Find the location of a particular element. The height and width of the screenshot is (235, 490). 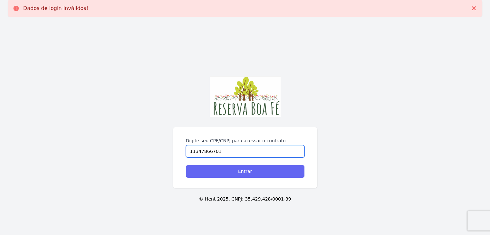

label: Digite seu CPF/CNPJ para acessar o contrato is located at coordinates (245, 141).